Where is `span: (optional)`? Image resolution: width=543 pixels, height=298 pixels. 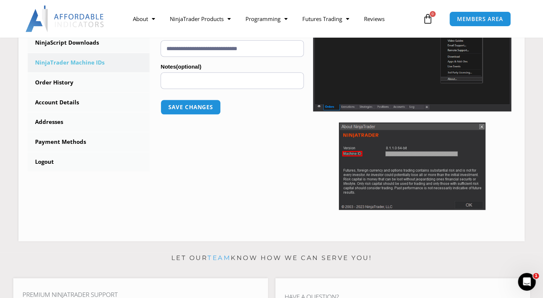
span: (optional) is located at coordinates (189, 66).